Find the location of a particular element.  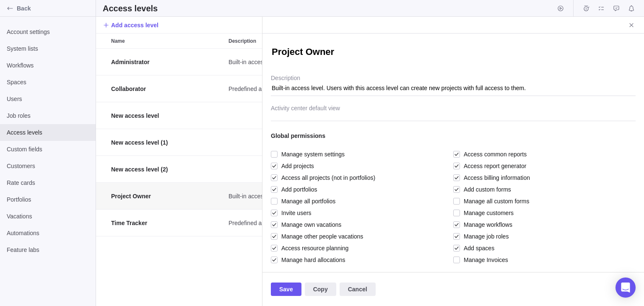

span: New access level (2) is located at coordinates (139, 169).